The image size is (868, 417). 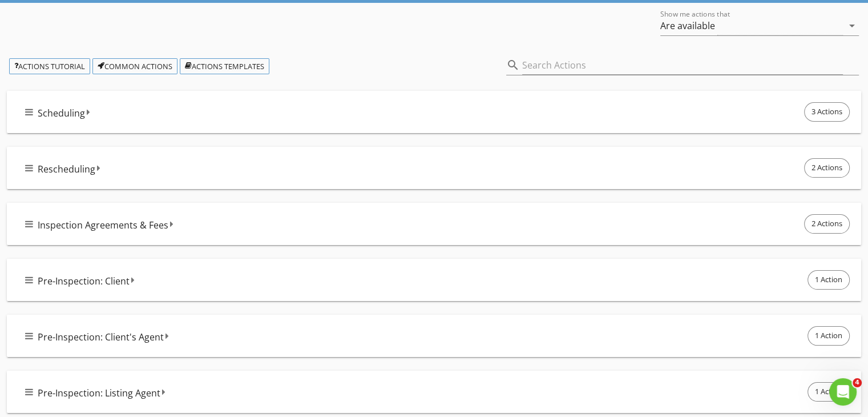 I want to click on div: Actions Tutorial, so click(x=50, y=66).